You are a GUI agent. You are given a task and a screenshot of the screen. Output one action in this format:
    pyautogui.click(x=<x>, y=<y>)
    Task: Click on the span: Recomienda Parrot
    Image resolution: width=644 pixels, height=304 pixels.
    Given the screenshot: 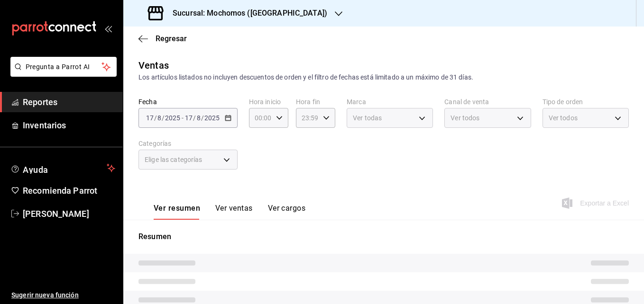 What is the action you would take?
    pyautogui.click(x=69, y=190)
    